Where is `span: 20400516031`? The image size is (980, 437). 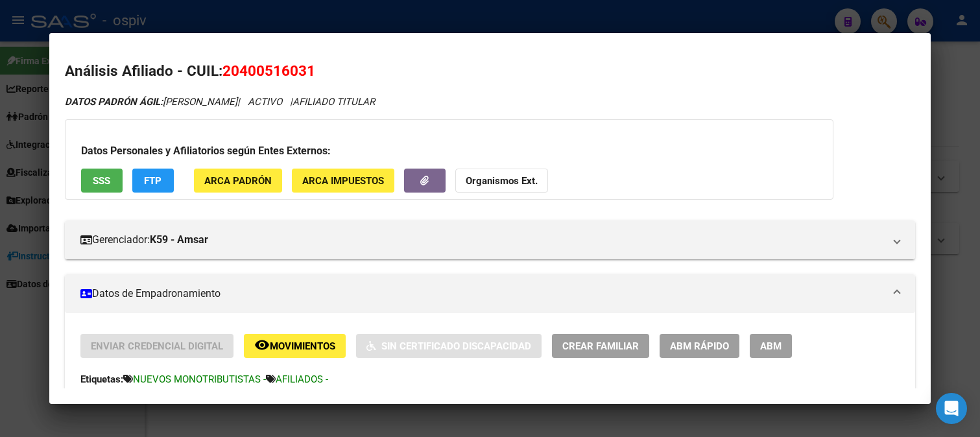 span: 20400516031 is located at coordinates (268, 70).